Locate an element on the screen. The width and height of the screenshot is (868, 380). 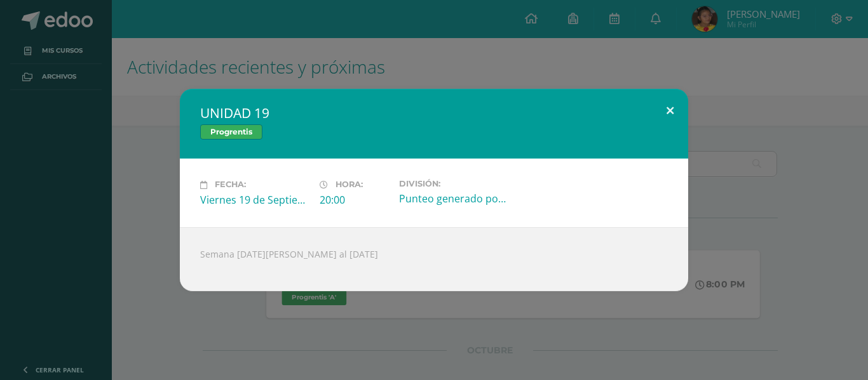
div: Viernes 19 de Septiembre is located at coordinates (255, 200).